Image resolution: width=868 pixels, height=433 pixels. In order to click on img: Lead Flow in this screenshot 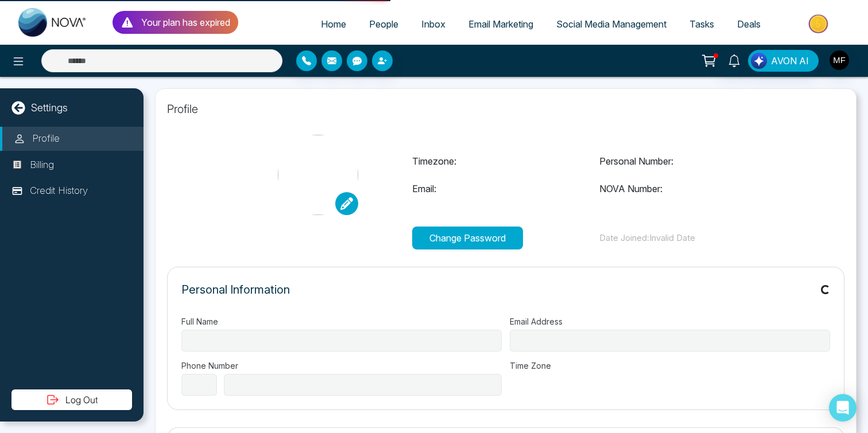, I will do `click(759, 60)`.